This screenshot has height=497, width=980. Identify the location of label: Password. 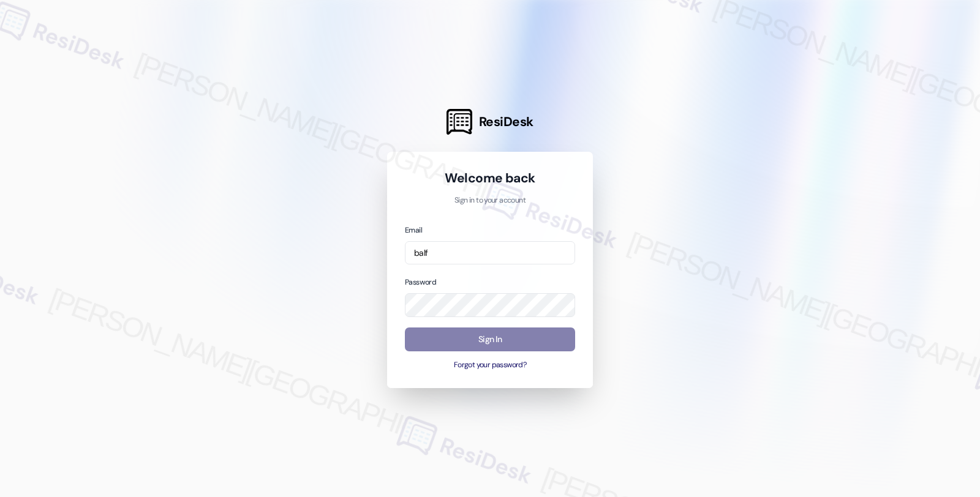
(420, 282).